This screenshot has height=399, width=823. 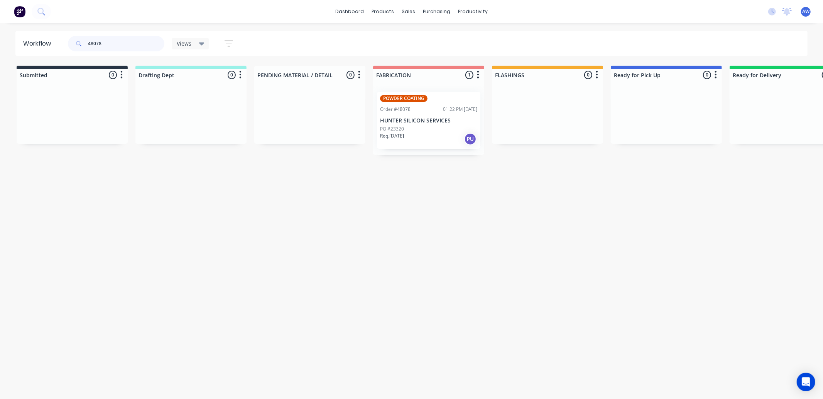 I want to click on div: Workflow, so click(x=39, y=44).